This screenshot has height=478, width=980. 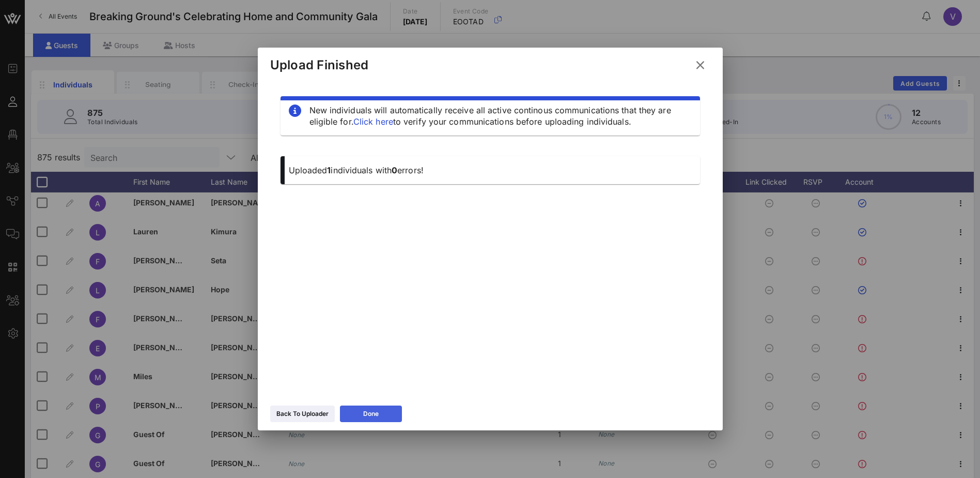 What do you see at coordinates (491, 170) in the screenshot?
I see `p: Uploaded individuals with errors!` at bounding box center [491, 170].